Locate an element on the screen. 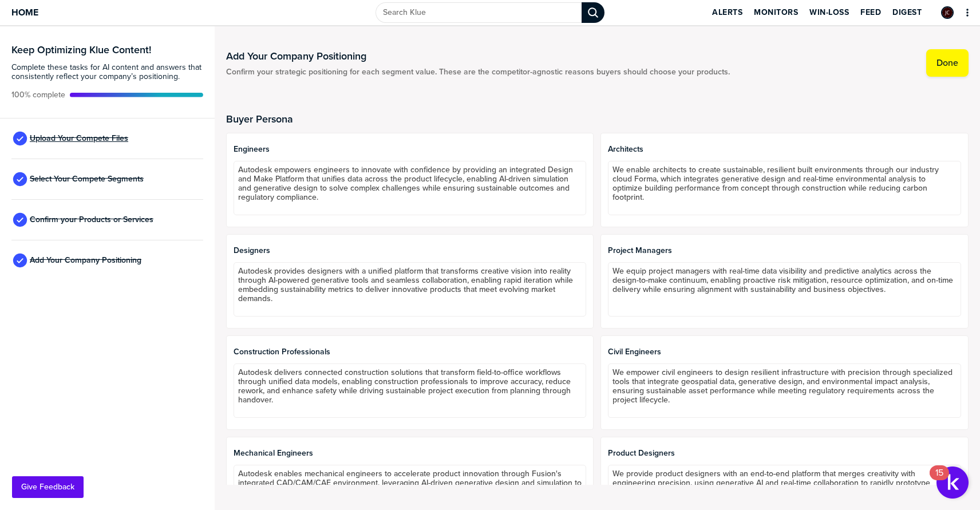 The image size is (980, 510). textarea: We equip project managers with real-time data visibility and predictive analytics across the desi... is located at coordinates (784, 289).